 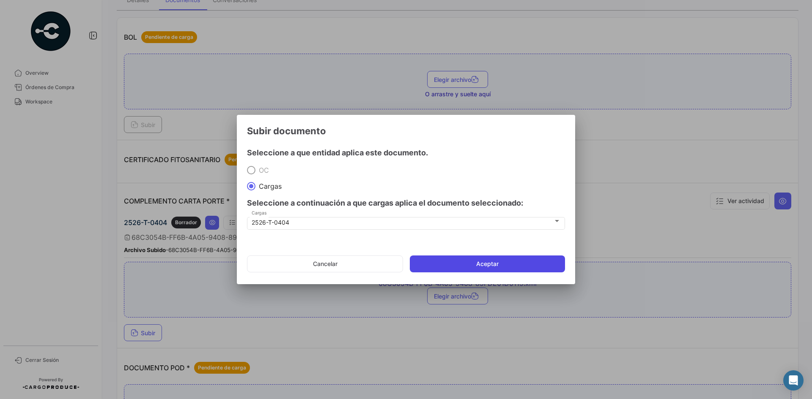 What do you see at coordinates (406, 131) in the screenshot?
I see `h3: Subir documento` at bounding box center [406, 131].